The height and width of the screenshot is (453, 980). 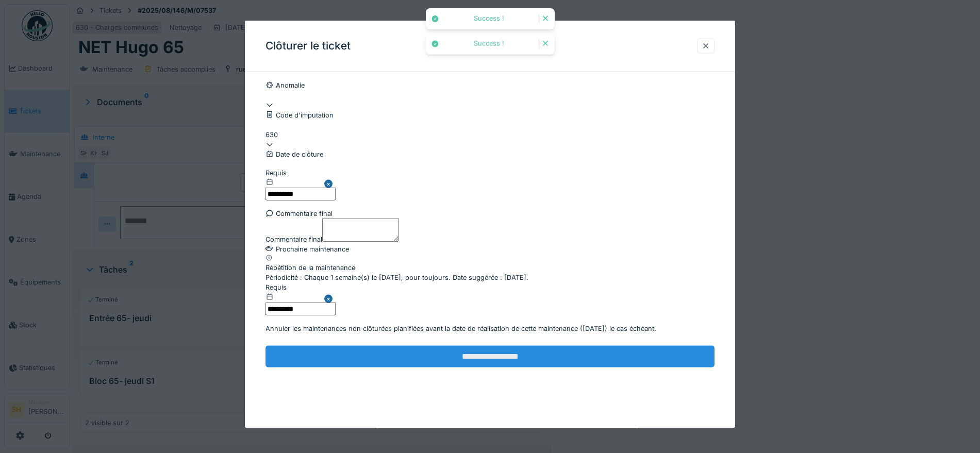 What do you see at coordinates (489, 267) in the screenshot?
I see `div: Répétition de la maintenance` at bounding box center [489, 267].